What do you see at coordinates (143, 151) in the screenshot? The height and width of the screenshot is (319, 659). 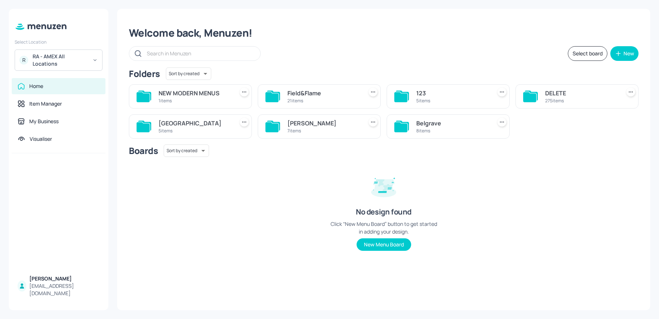 I see `div: Boards` at bounding box center [143, 151].